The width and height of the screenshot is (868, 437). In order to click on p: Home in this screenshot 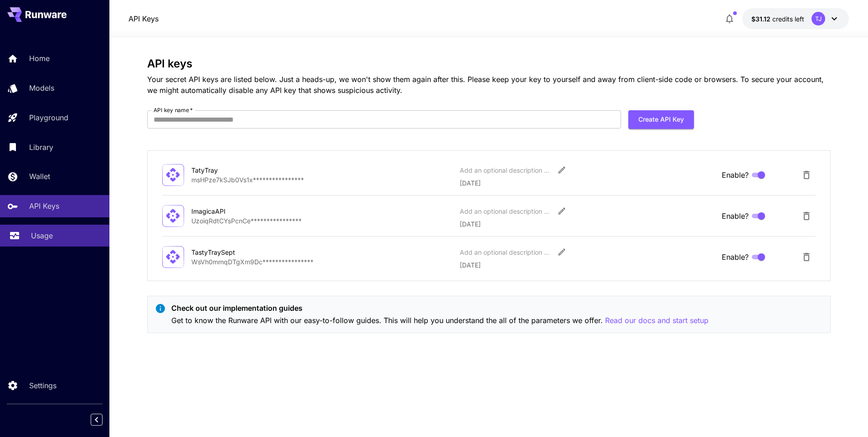, I will do `click(39, 58)`.